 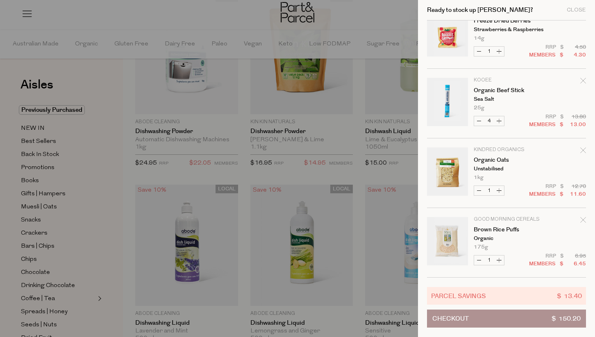 What do you see at coordinates (583, 152) in the screenshot?
I see `div: Remove Organic Oats` at bounding box center [583, 152].